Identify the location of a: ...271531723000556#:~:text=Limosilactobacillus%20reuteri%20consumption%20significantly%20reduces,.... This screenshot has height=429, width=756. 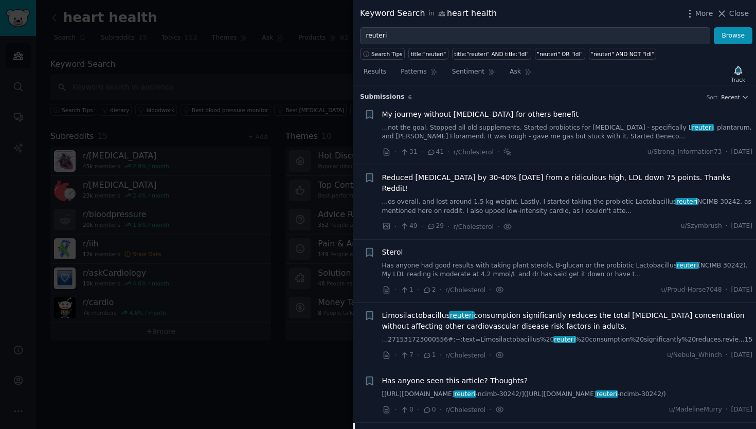
(567, 340).